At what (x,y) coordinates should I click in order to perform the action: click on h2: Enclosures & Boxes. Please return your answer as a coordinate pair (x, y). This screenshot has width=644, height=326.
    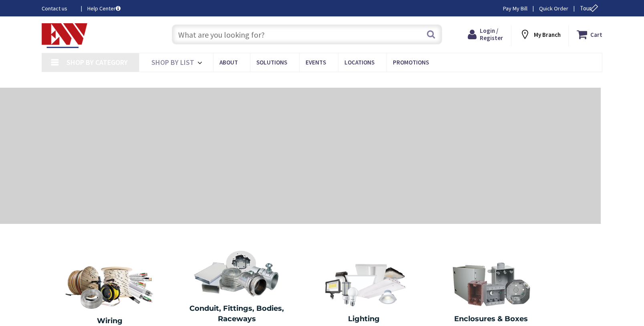
    Looking at the image, I should click on (491, 320).